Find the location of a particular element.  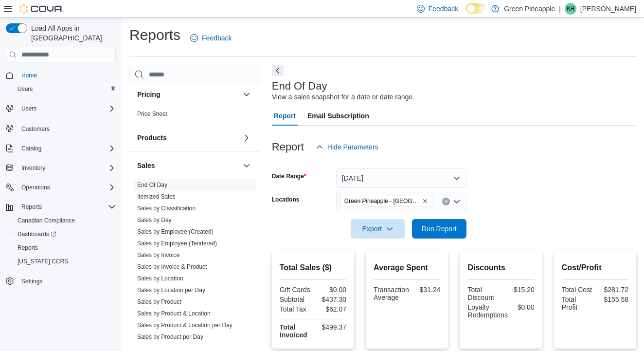

h2: Average Spent is located at coordinates (407, 268).